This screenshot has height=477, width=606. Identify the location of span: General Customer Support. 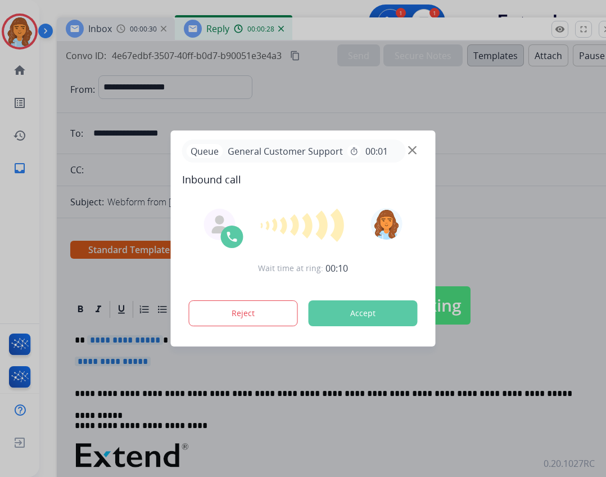
(285, 151).